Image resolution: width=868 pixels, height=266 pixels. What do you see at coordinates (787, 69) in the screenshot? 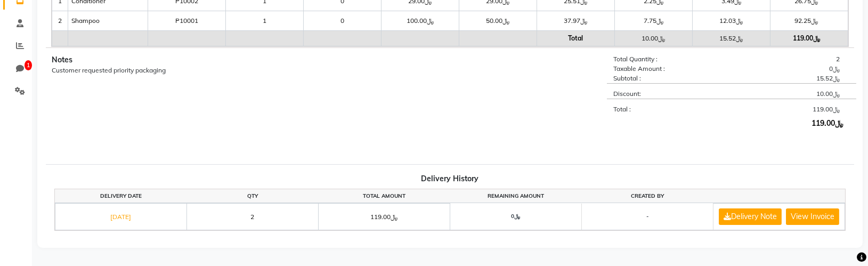
I see `div: ﷼0` at bounding box center [787, 69].